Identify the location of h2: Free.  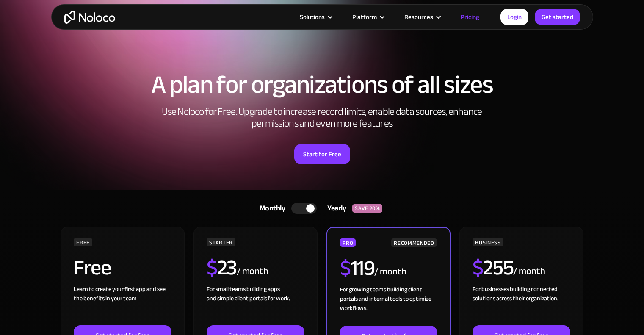
(92, 268).